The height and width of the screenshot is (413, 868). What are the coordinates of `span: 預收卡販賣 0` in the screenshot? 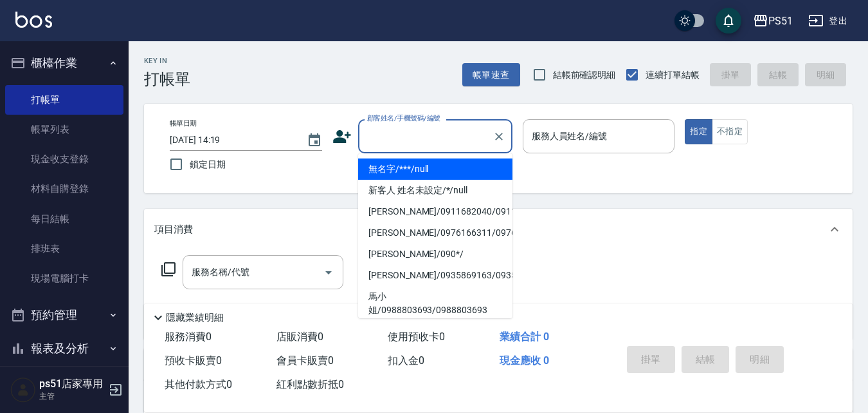 It's located at (193, 360).